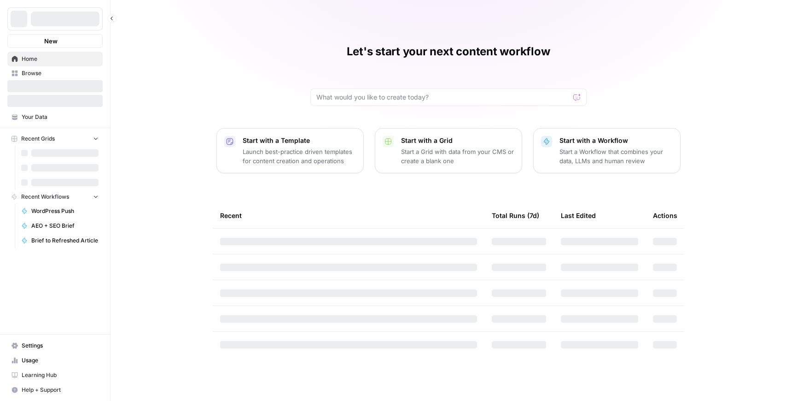  I want to click on a: AEO + SEO Brief, so click(60, 226).